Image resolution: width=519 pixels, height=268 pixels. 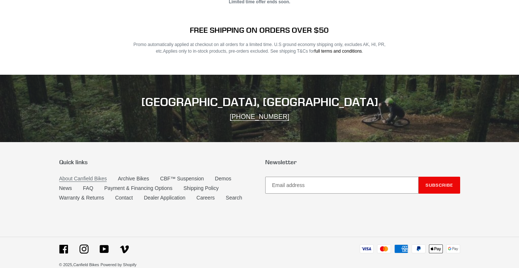 What do you see at coordinates (338, 51) in the screenshot?
I see `a: full terms and conditions` at bounding box center [338, 51].